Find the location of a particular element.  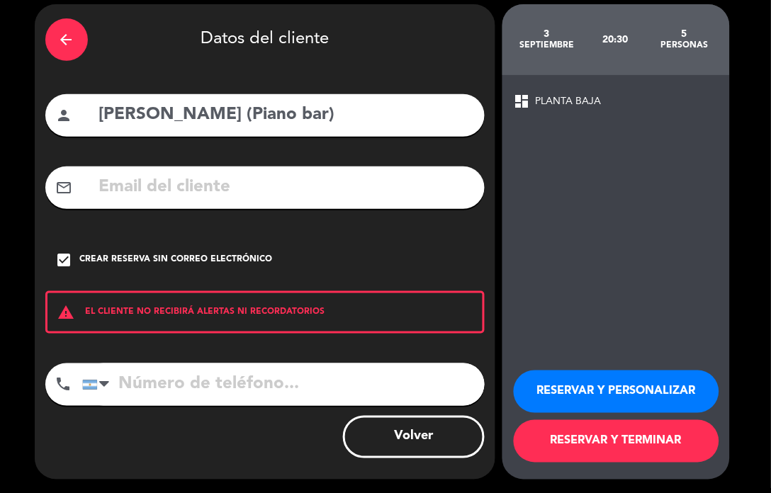

span: PLANTA BAJA is located at coordinates (569, 101).